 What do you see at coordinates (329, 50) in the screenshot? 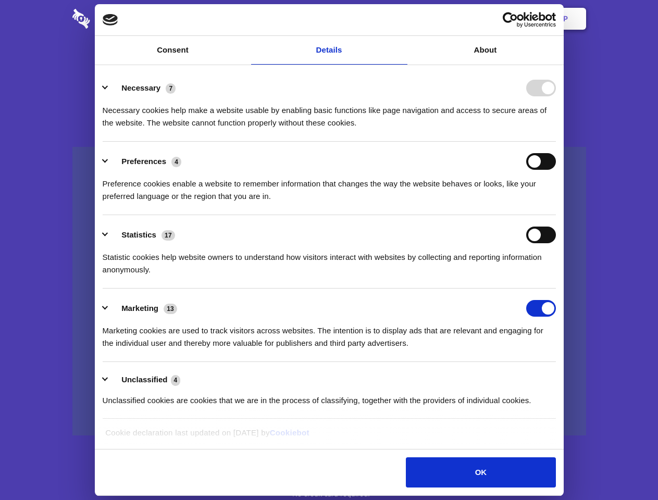
I see `a: Details` at bounding box center [329, 50].